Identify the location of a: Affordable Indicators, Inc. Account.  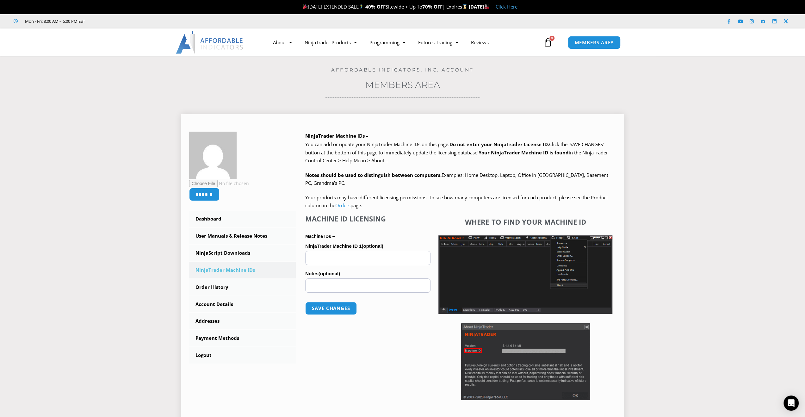
(402, 70).